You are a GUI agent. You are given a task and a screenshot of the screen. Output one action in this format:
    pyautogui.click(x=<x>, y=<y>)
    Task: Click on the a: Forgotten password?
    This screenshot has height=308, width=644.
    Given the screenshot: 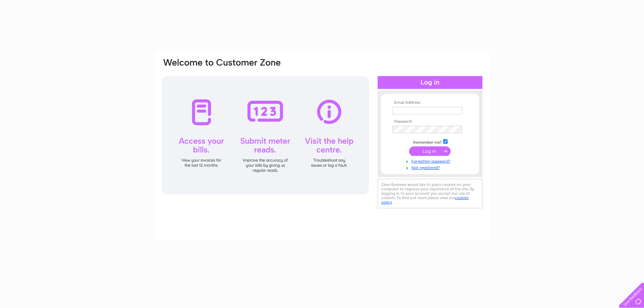 What is the action you would take?
    pyautogui.click(x=431, y=161)
    